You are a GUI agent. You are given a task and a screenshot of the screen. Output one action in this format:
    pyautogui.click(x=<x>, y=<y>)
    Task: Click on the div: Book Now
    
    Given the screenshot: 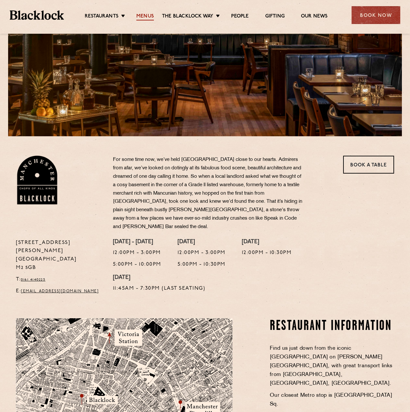 What is the action you would take?
    pyautogui.click(x=376, y=15)
    